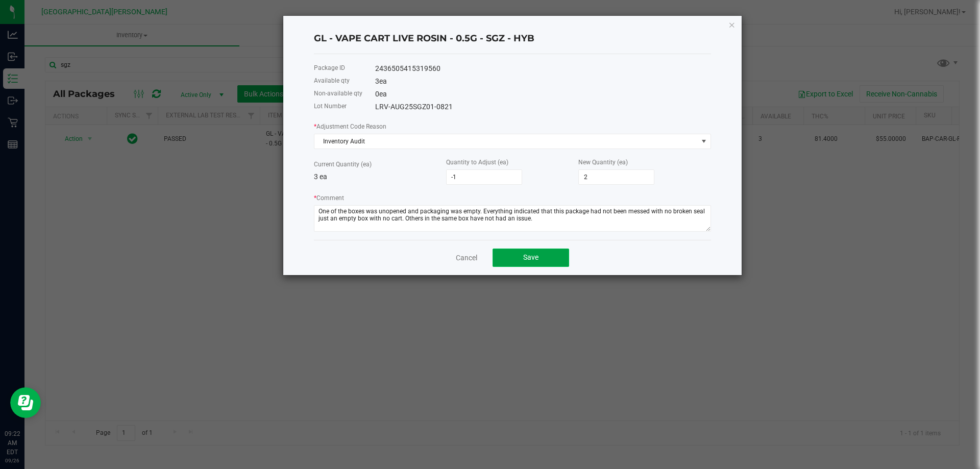 The height and width of the screenshot is (469, 980). Describe the element at coordinates (543, 81) in the screenshot. I see `div: 3` at that location.